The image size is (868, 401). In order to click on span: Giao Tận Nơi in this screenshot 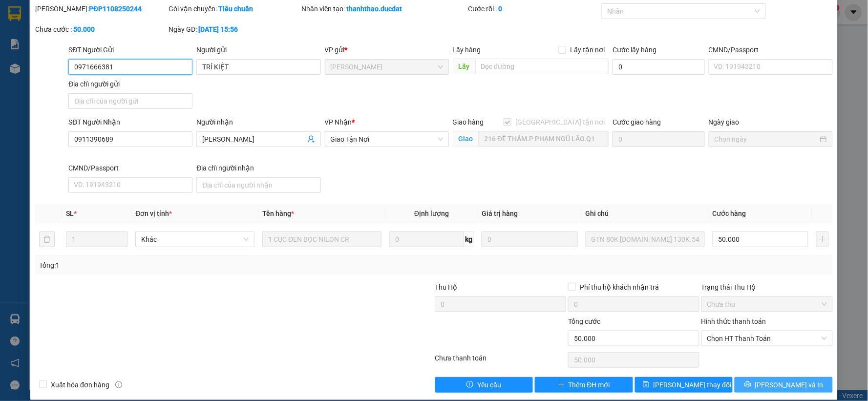, I will do `click(387, 139)`.